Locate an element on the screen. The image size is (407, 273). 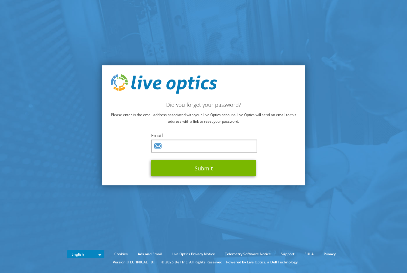
img: live_optics_svg.svg is located at coordinates (164, 84).